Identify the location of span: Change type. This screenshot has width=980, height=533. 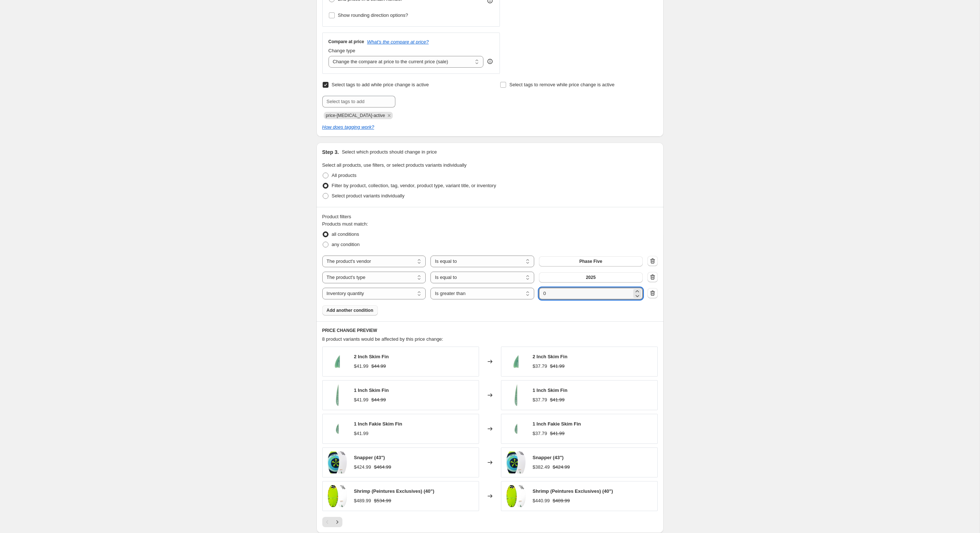
(342, 50).